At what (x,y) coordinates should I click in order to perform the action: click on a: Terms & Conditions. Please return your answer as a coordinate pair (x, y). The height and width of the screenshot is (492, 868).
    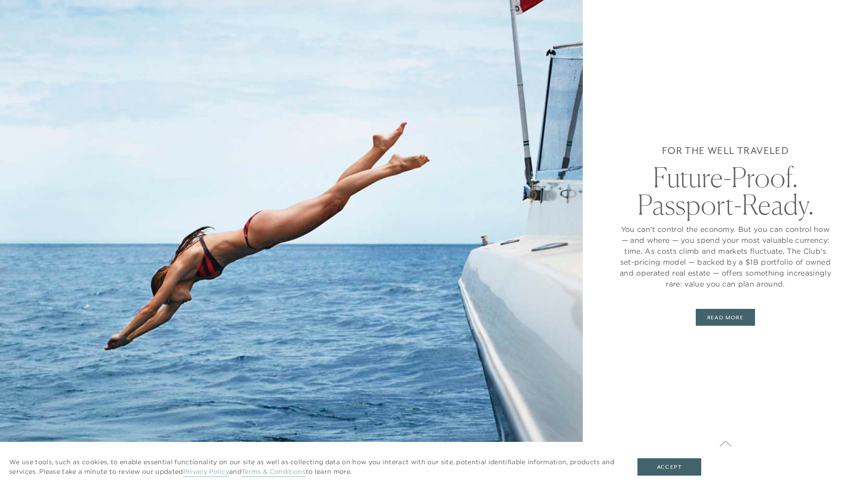
    Looking at the image, I should click on (273, 472).